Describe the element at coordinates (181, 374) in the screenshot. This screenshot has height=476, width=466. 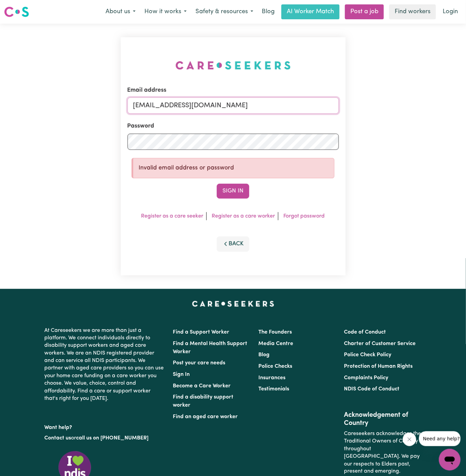
I see `a: Sign In` at that location.